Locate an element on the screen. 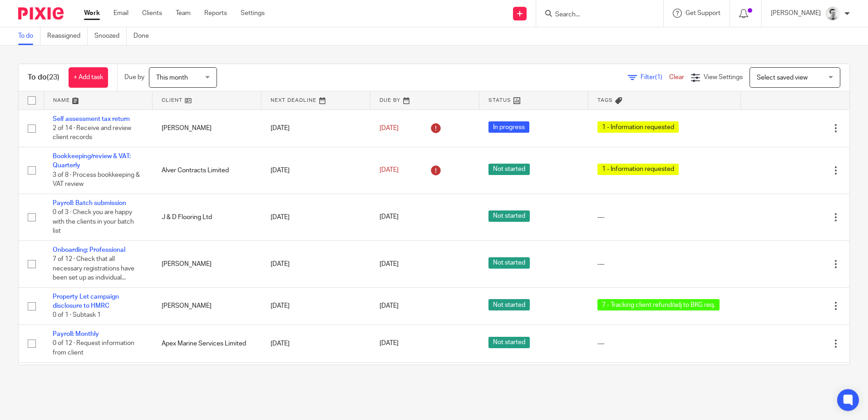 Image resolution: width=868 pixels, height=420 pixels. a: Email is located at coordinates (121, 13).